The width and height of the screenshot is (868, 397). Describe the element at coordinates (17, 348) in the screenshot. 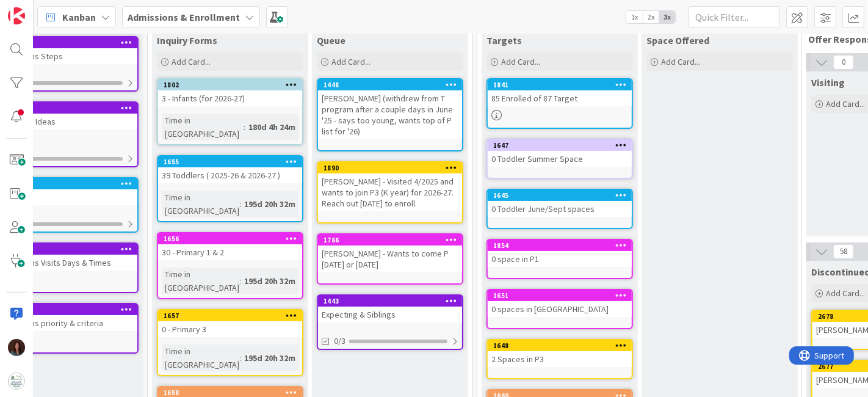

I see `img: RF` at that location.